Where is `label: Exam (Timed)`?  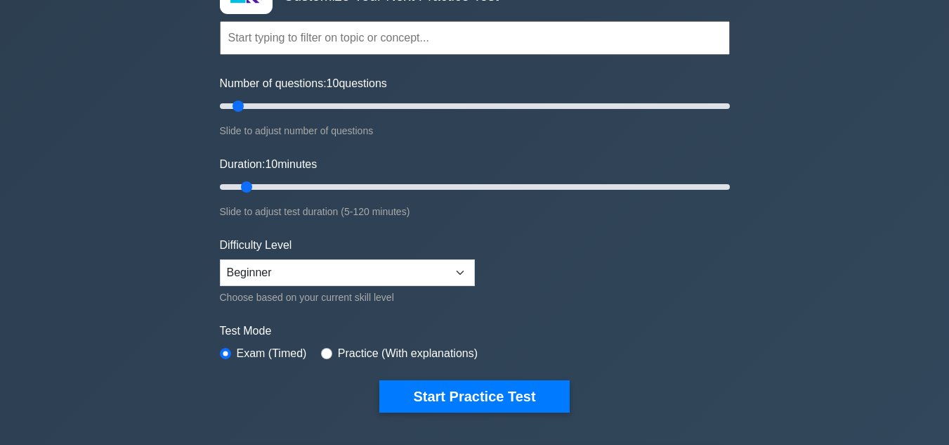 label: Exam (Timed) is located at coordinates (272, 353).